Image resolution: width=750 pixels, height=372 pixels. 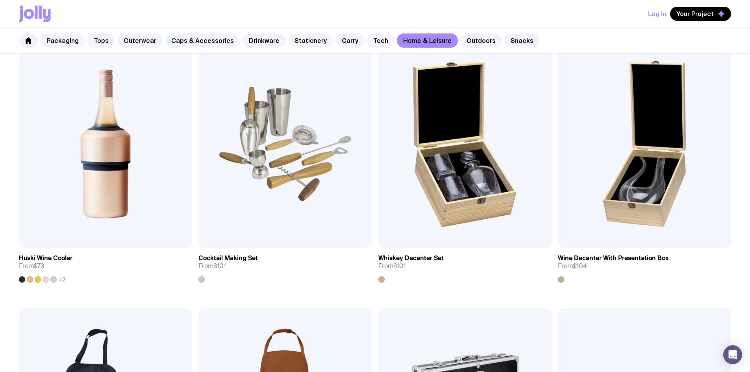 I want to click on a: Cocktail Making SetFrom$101, so click(x=285, y=265).